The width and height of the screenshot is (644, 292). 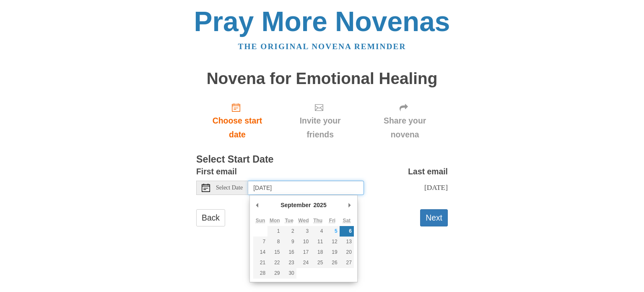 What do you see at coordinates (332, 220) in the screenshot?
I see `abbr: Friday` at bounding box center [332, 220].